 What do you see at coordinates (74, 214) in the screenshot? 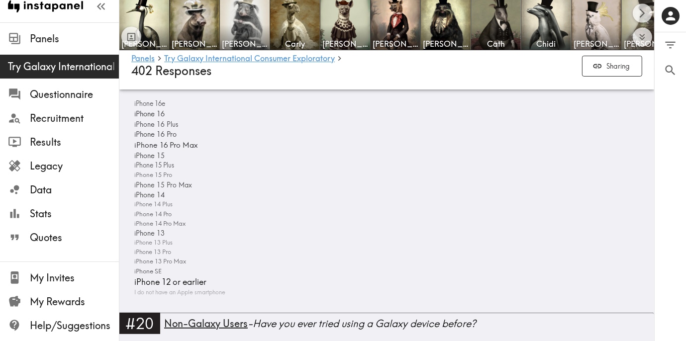
I see `span: Stats` at bounding box center [74, 214].